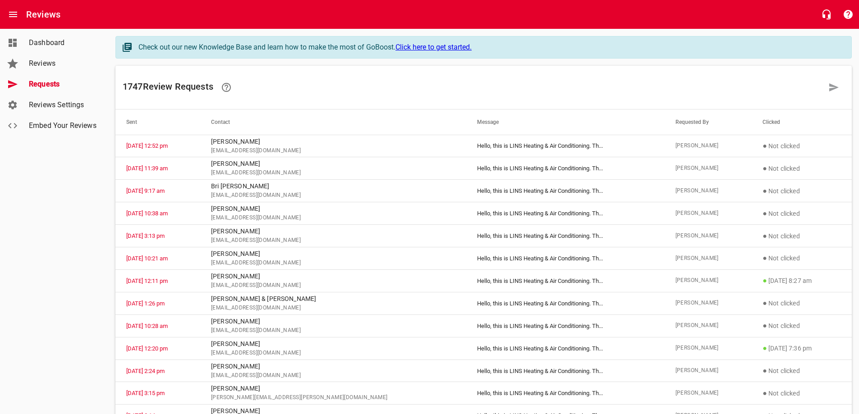  Describe the element at coordinates (802, 122) in the screenshot. I see `th: Clicked` at that location.